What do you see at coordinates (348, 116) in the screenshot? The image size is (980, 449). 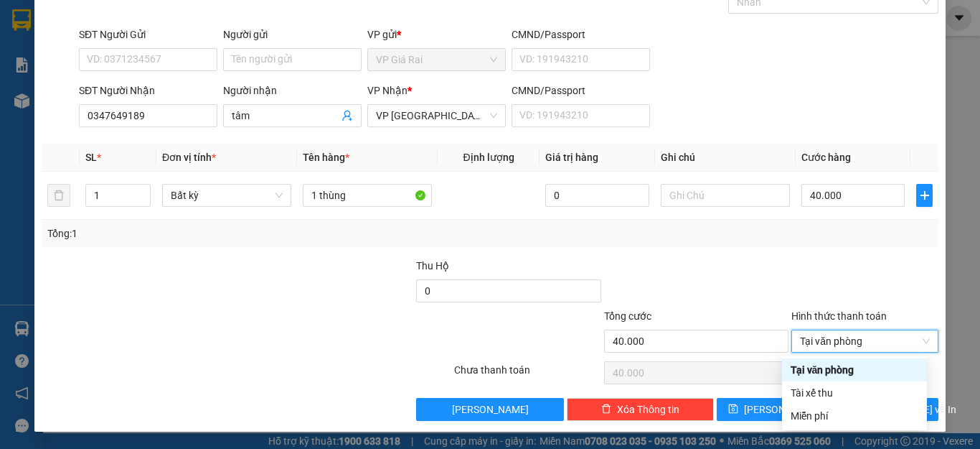 I see `span: user-add` at bounding box center [348, 116].